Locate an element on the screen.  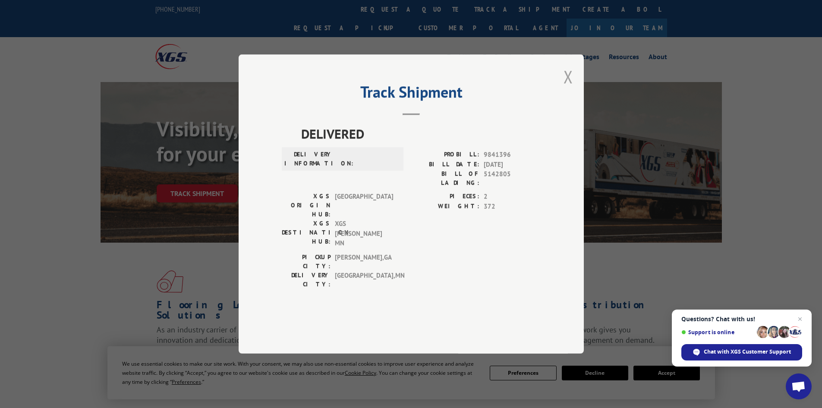
label: PICKUP CITY: is located at coordinates (306, 262).